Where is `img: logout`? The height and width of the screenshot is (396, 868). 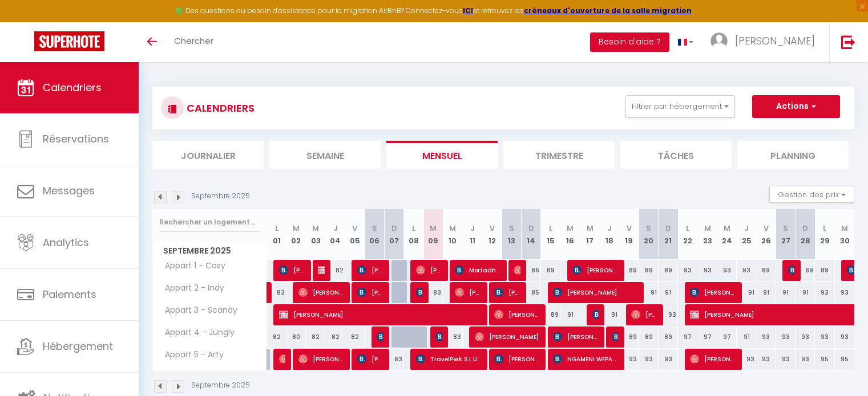
img: logout is located at coordinates (847, 42).